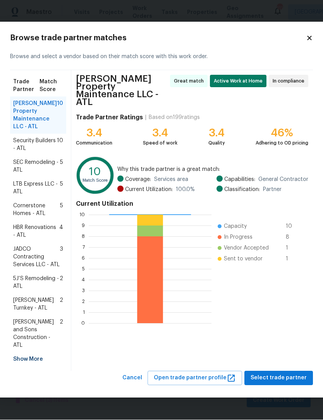 Image resolution: width=323 pixels, height=420 pixels. I want to click on span: Cancel, so click(132, 378).